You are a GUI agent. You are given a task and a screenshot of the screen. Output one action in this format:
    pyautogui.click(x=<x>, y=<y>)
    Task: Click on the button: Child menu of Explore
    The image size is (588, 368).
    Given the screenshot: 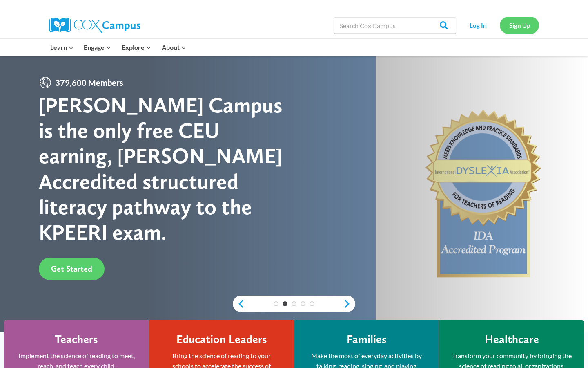 What is the action you would take?
    pyautogui.click(x=137, y=48)
    